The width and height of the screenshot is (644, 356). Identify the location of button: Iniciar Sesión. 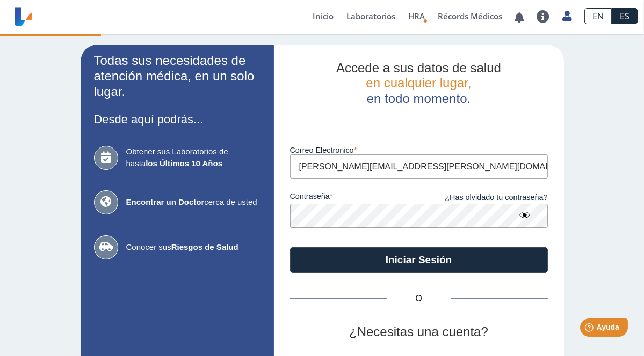
(419, 261).